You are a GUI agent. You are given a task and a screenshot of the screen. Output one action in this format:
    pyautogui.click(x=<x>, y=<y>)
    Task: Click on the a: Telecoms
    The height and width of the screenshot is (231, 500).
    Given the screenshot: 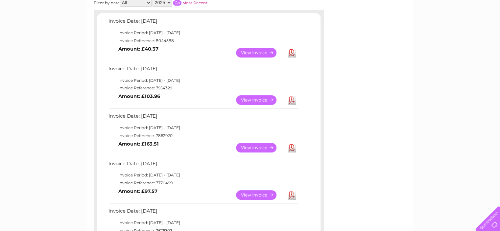 What is the action you would take?
    pyautogui.click(x=429, y=30)
    